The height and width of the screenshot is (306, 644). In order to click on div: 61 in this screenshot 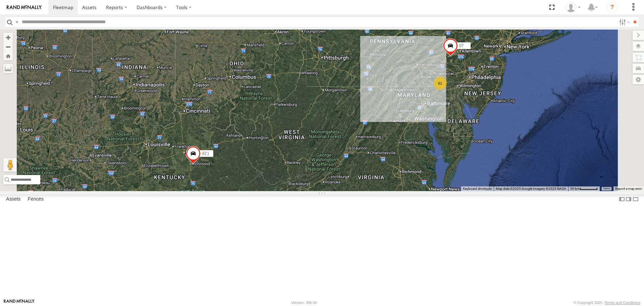, I will do `click(440, 83)`.